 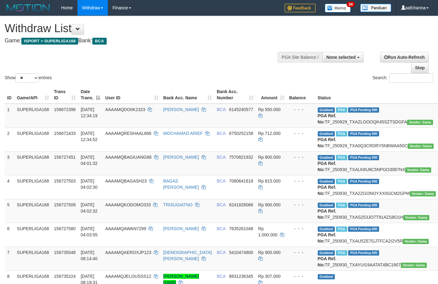 I want to click on button: None selected, so click(x=343, y=57).